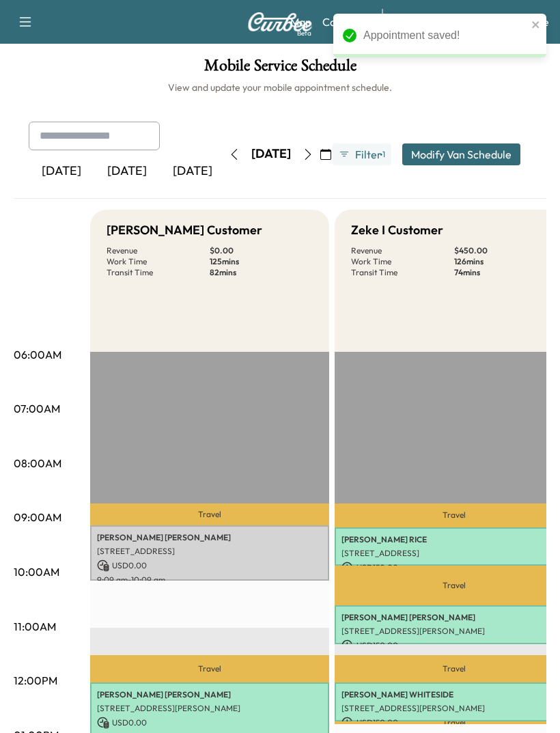 The image size is (560, 733). Describe the element at coordinates (367, 154) in the screenshot. I see `span: Filter` at that location.